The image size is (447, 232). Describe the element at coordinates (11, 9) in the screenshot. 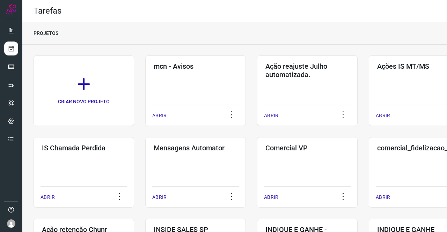

I see `img: Logo` at that location.